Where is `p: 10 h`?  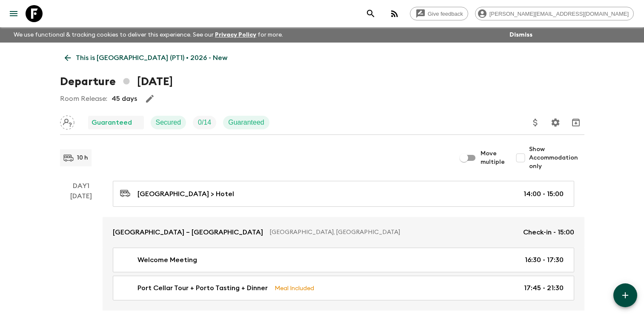 p: 10 h is located at coordinates (83, 158).